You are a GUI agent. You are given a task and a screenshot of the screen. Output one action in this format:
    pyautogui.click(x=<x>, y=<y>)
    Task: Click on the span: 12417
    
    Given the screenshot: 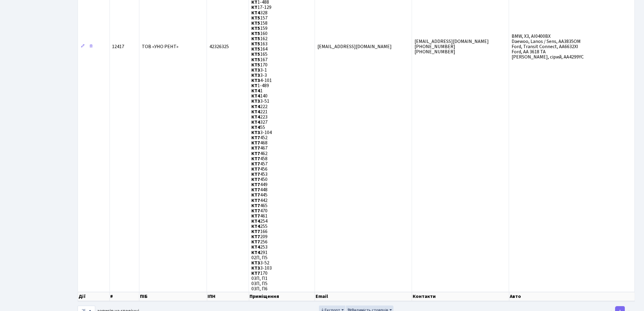 What is the action you would take?
    pyautogui.click(x=119, y=47)
    